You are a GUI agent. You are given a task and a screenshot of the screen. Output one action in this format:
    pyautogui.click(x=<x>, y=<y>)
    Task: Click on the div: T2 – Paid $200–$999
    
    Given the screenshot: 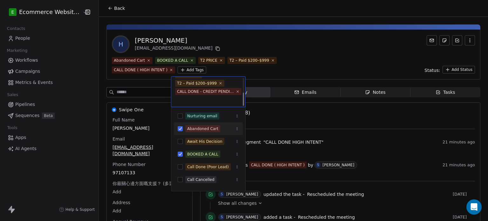 What is the action you would take?
    pyautogui.click(x=196, y=83)
    